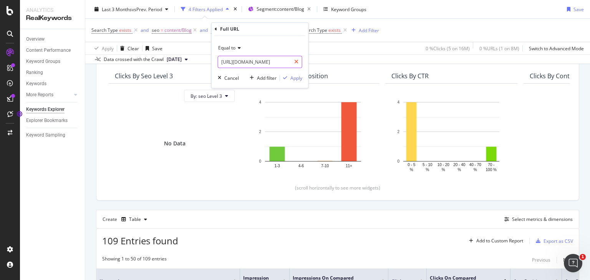 This screenshot has height=280, width=590. I want to click on div: Add Filter, so click(369, 30).